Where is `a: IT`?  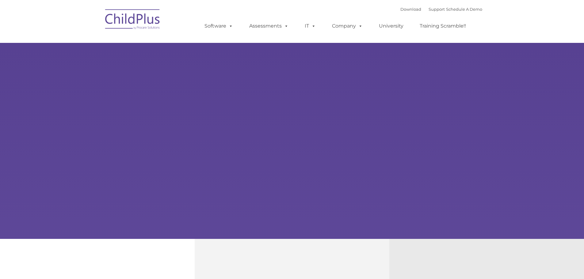 a: IT is located at coordinates (310, 26).